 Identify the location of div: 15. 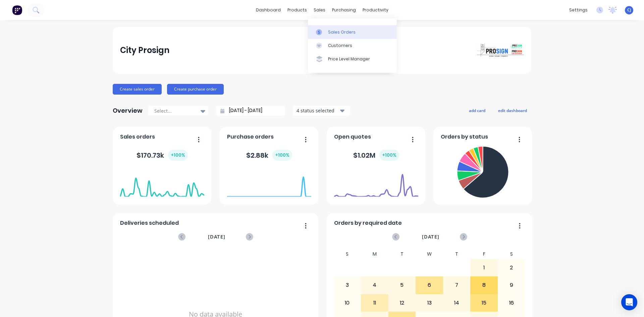
(484, 303).